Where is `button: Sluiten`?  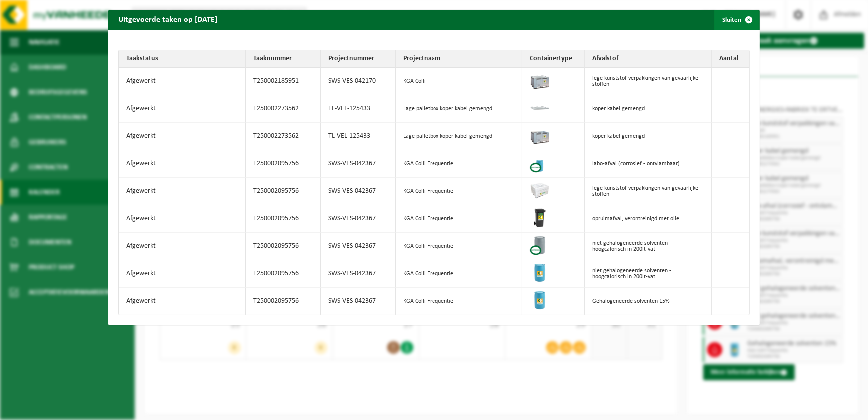
button: Sluiten is located at coordinates (736, 20).